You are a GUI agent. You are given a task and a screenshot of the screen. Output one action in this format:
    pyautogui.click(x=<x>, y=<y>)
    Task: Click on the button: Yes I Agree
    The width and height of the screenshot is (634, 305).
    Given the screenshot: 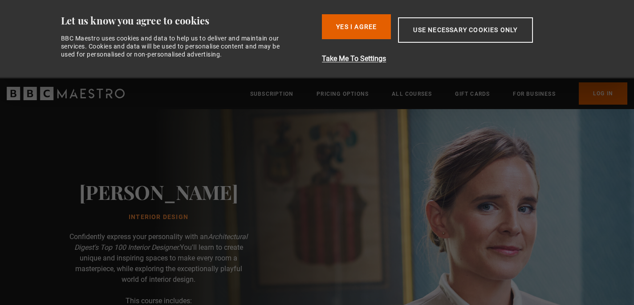 What is the action you would take?
    pyautogui.click(x=356, y=27)
    